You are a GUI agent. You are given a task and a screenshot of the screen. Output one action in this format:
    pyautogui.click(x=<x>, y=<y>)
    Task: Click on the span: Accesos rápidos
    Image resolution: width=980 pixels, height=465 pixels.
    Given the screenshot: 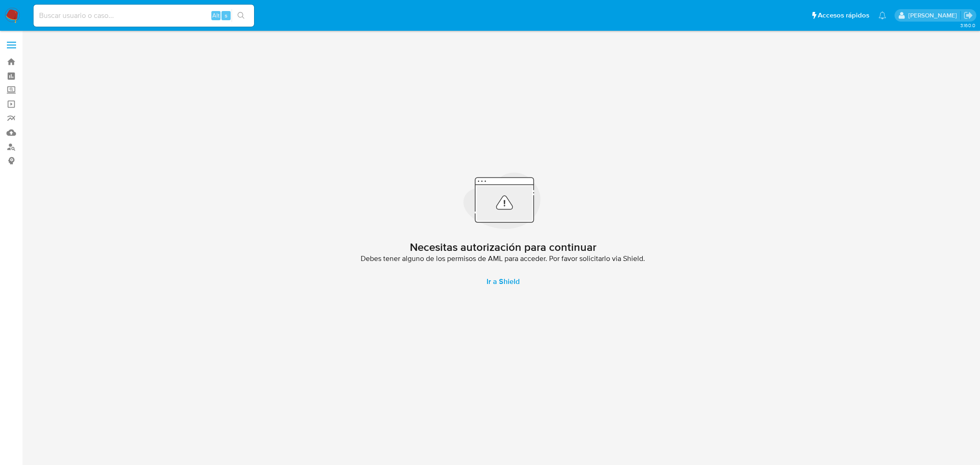 What is the action you would take?
    pyautogui.click(x=843, y=15)
    